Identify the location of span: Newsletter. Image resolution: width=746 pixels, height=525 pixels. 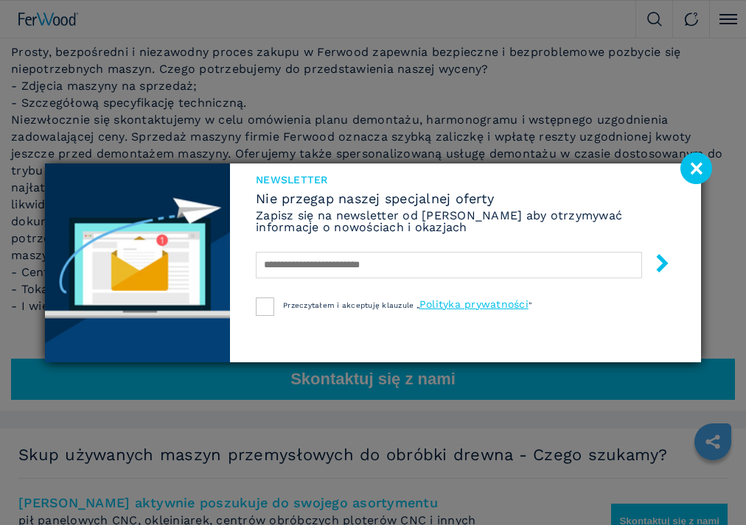
(465, 180).